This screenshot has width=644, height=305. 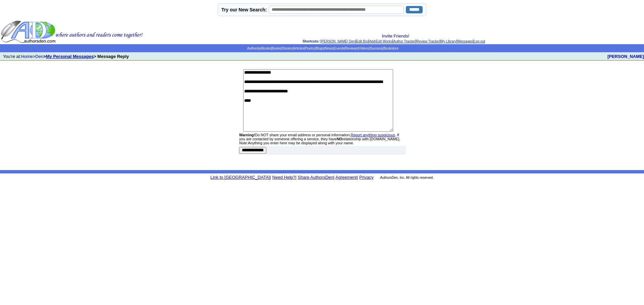 I want to click on a: Invite Friends!, so click(x=396, y=36).